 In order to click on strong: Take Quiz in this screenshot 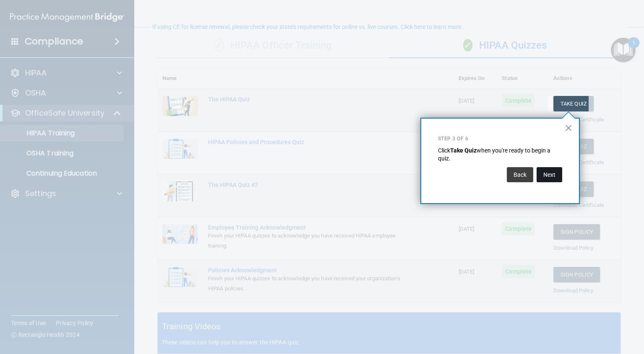, I will do `click(463, 150)`.